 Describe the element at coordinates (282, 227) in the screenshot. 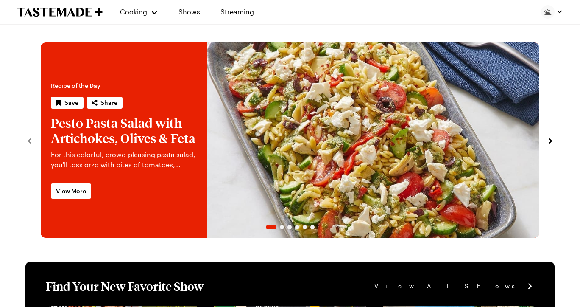

I see `span: Go to slide 2` at that location.